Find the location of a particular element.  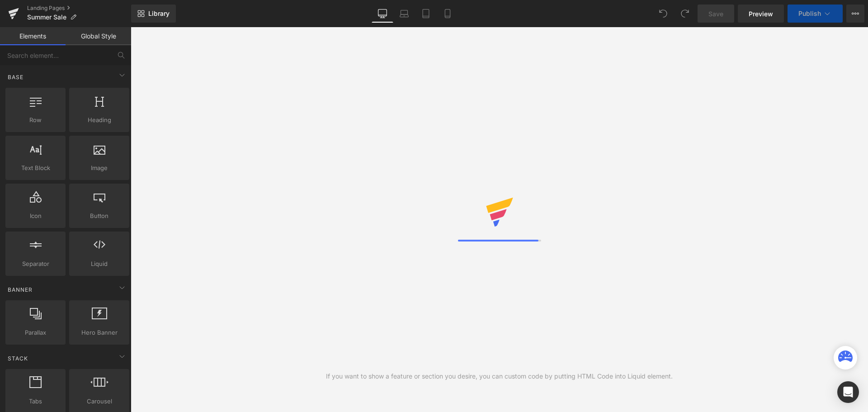

button: Publish is located at coordinates (815, 14).